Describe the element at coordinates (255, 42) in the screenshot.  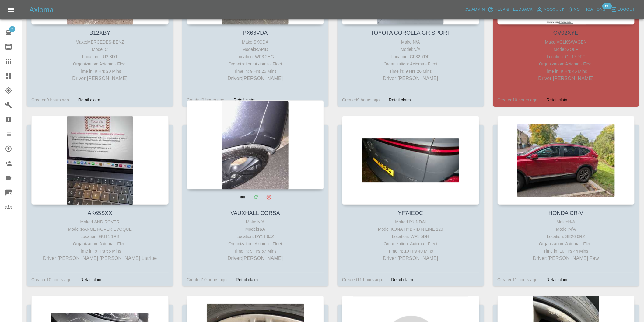
I see `div: Make: SKODA` at that location.